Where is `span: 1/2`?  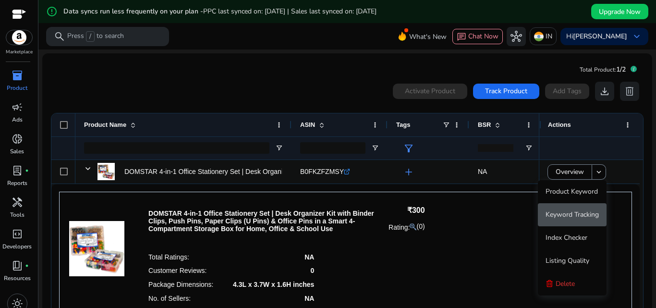
span: 1/2 is located at coordinates (621, 69).